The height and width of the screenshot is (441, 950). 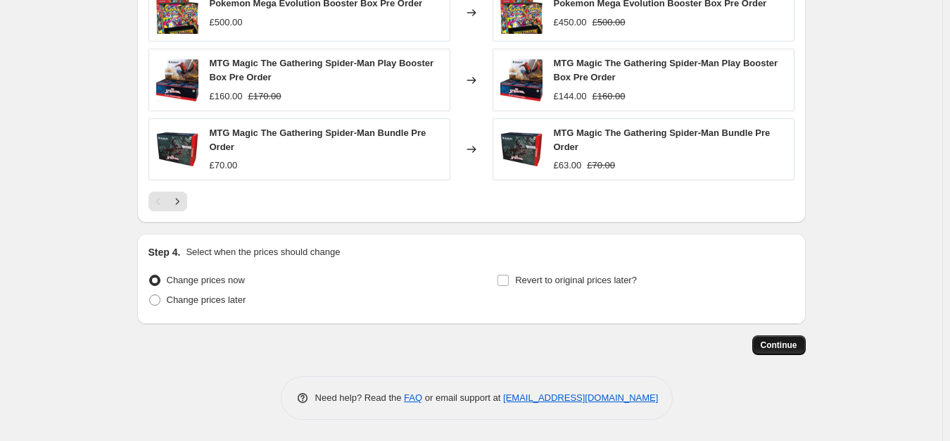 I want to click on div: £450.00, so click(x=570, y=23).